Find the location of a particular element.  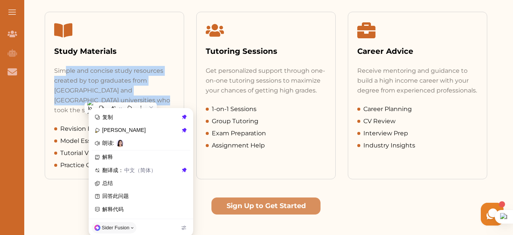

div: Career Advice is located at coordinates (417, 51).